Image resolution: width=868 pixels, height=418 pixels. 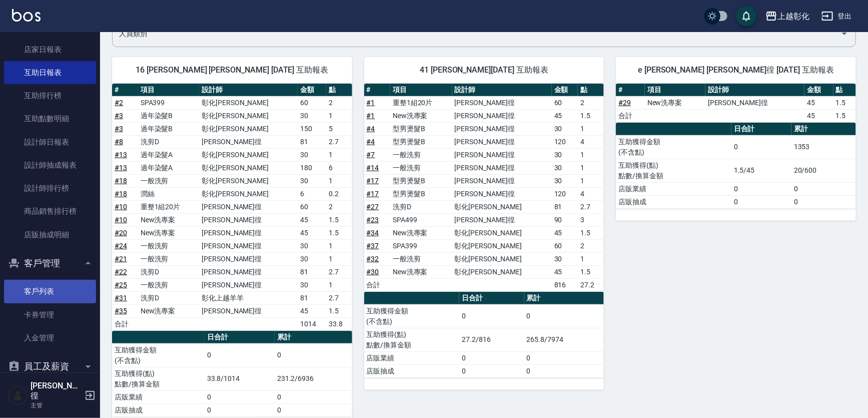 I want to click on th: 設計師, so click(x=755, y=90).